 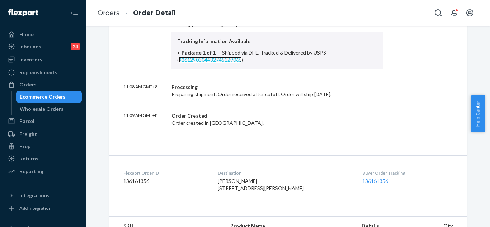 What do you see at coordinates (477, 114) in the screenshot?
I see `span: Help Center` at bounding box center [477, 114].